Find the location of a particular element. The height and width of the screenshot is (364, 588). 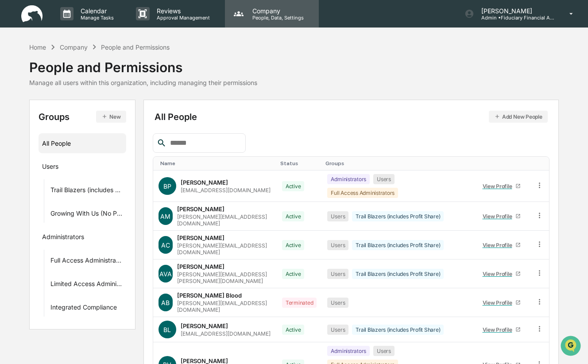

div: Limited Access Administrators is located at coordinates (87, 285).